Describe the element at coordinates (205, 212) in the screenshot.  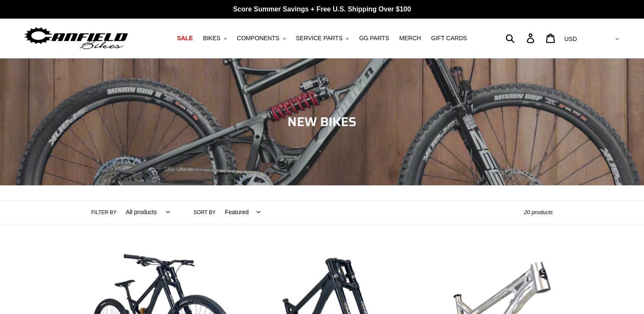
I see `label: Sort by` at that location.